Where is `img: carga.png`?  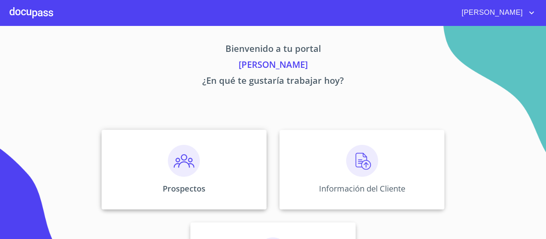 img: carga.png is located at coordinates (362, 161).